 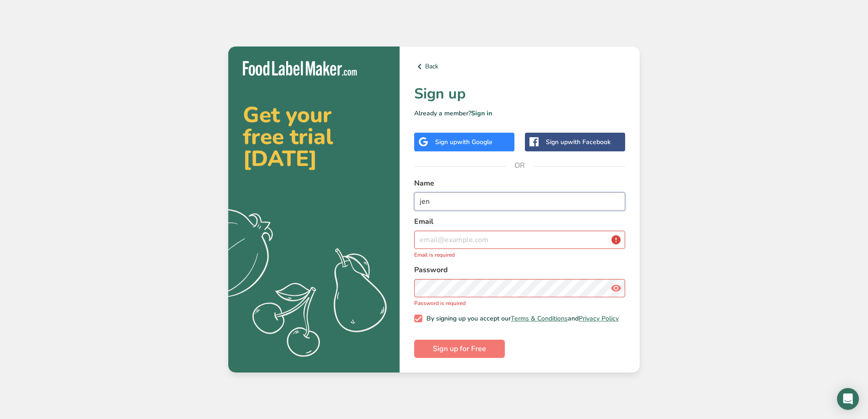 What do you see at coordinates (482, 113) in the screenshot?
I see `a: Sign in` at bounding box center [482, 113].